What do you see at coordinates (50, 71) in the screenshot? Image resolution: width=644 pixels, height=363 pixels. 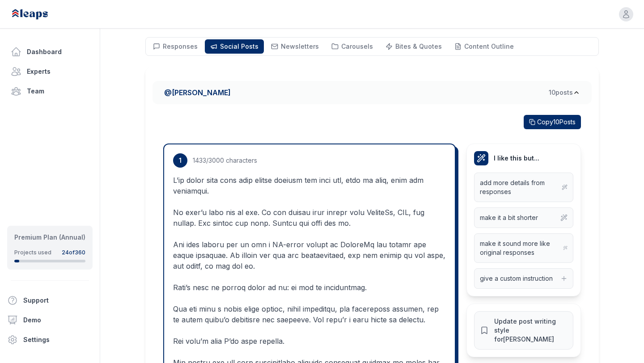 I see `a: Experts` at bounding box center [50, 71].